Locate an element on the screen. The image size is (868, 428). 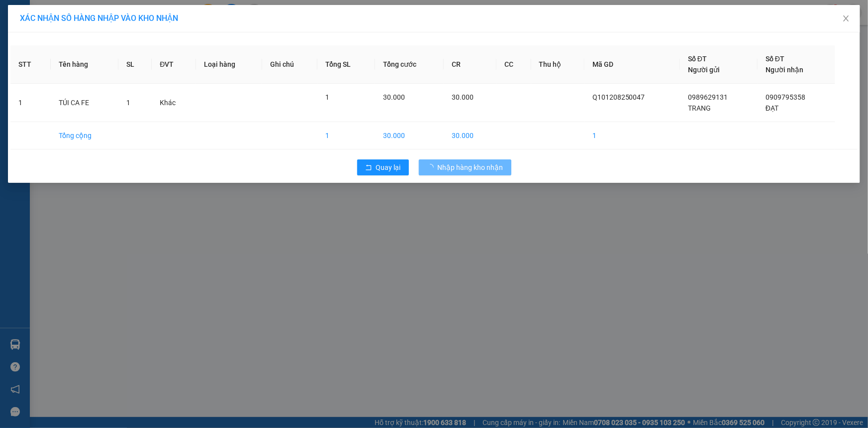
span: 0909795358 is located at coordinates (786, 97).